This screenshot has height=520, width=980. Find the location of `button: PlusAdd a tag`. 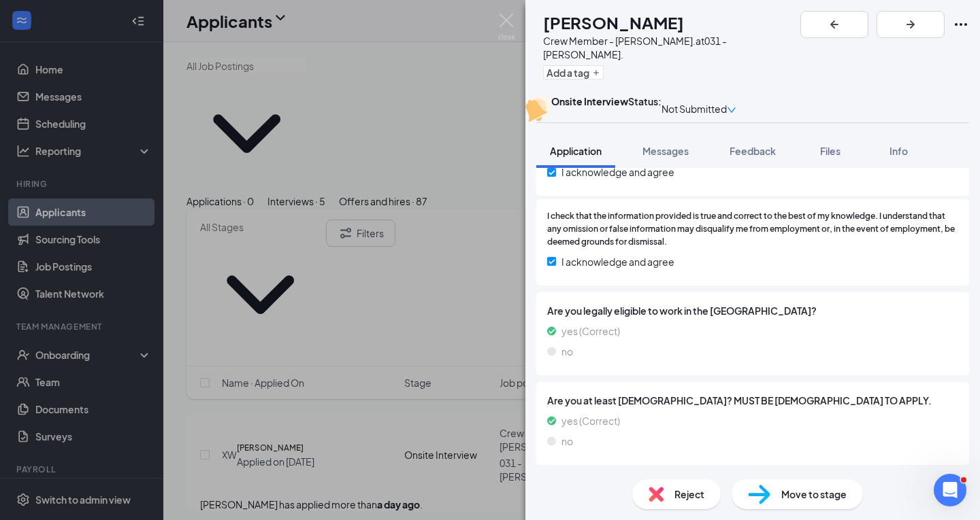

button: PlusAdd a tag is located at coordinates (573, 72).